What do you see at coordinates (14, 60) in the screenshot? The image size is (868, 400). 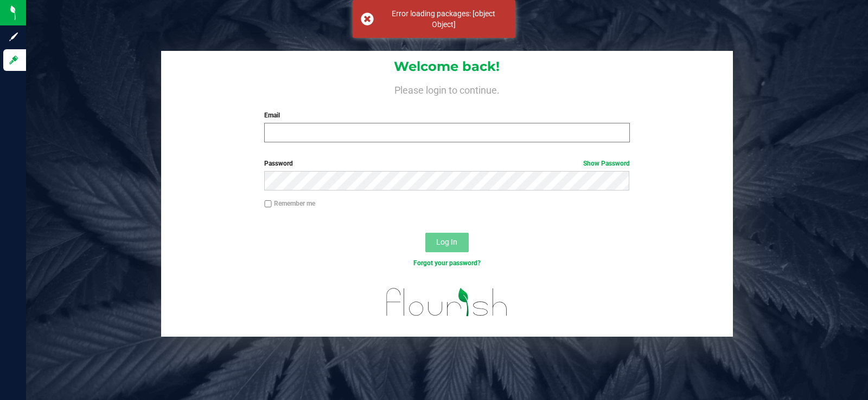 I see `inline-svg: Log in` at bounding box center [14, 60].